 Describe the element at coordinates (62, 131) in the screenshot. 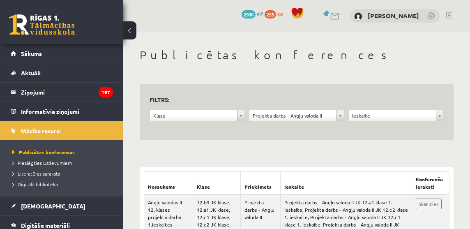

I see `a: Mācību resursi` at that location.